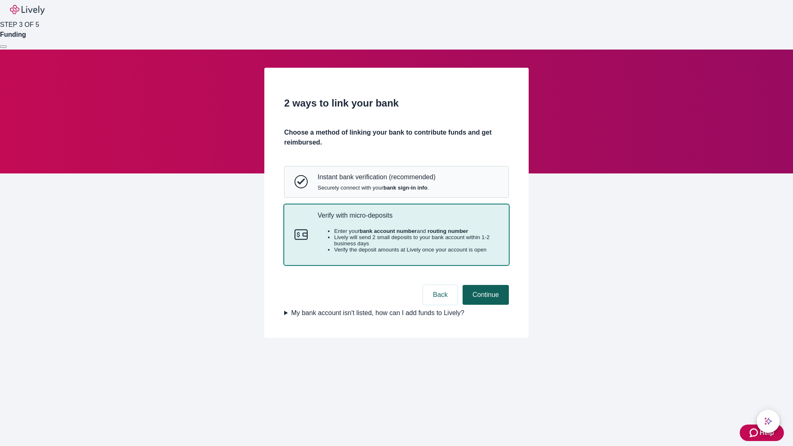  I want to click on li: Enter your and, so click(416, 231).